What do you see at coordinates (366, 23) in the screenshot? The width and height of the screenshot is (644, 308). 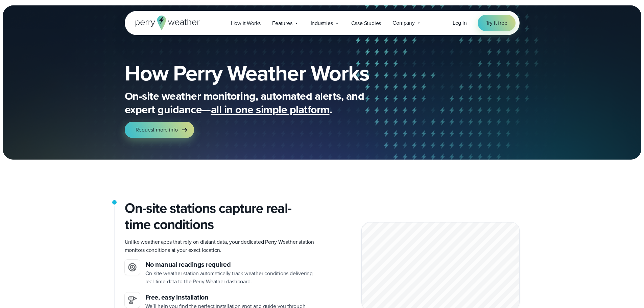 I see `span: Case Studies` at bounding box center [366, 23].